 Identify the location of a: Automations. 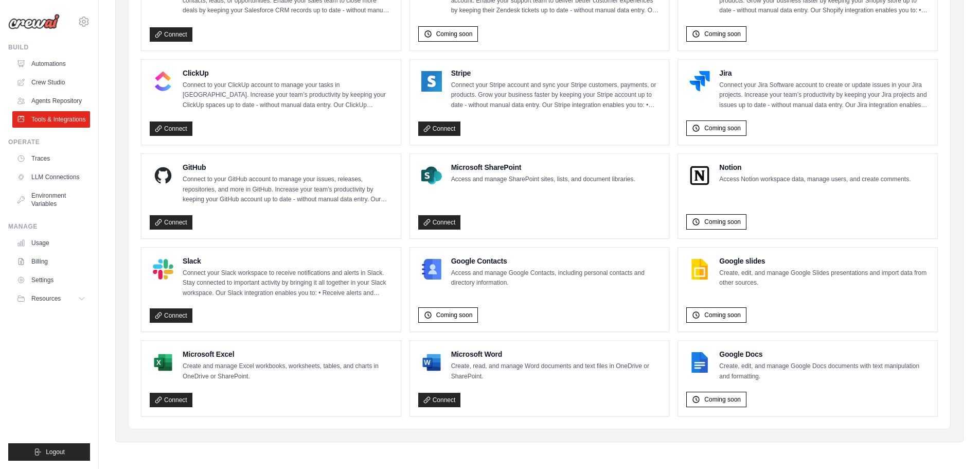
(51, 64).